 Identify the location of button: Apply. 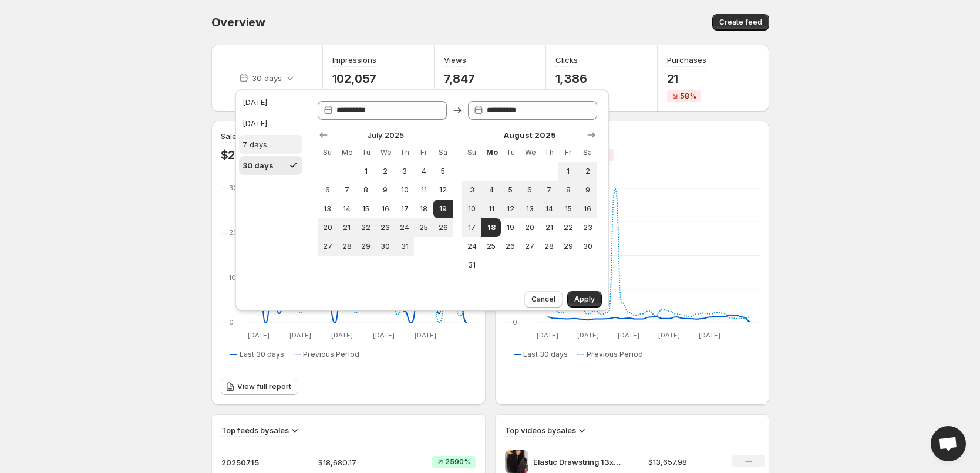
(584, 300).